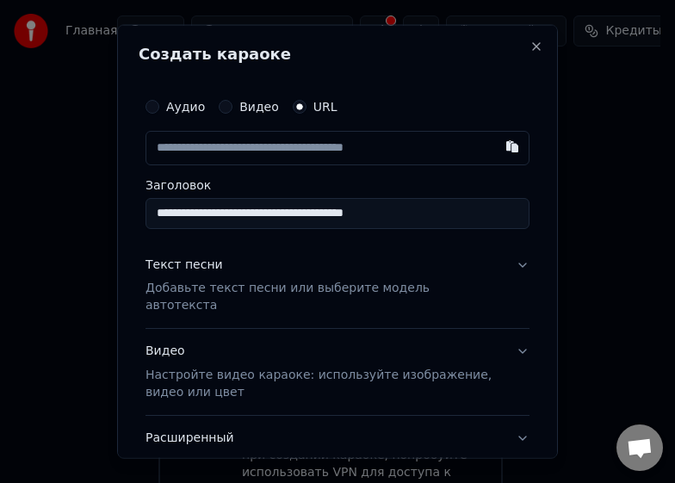 This screenshot has height=483, width=675. I want to click on label: Видео, so click(259, 106).